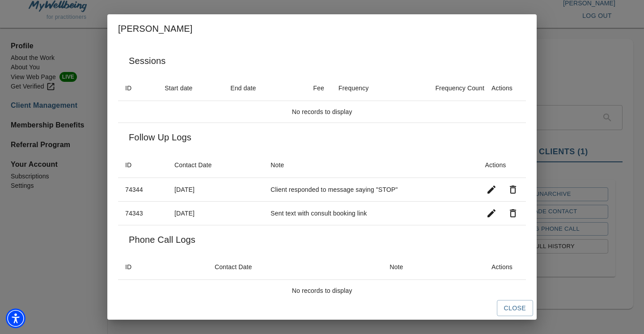 This screenshot has height=334, width=644. What do you see at coordinates (354, 88) in the screenshot?
I see `div: Frequency` at bounding box center [354, 88].